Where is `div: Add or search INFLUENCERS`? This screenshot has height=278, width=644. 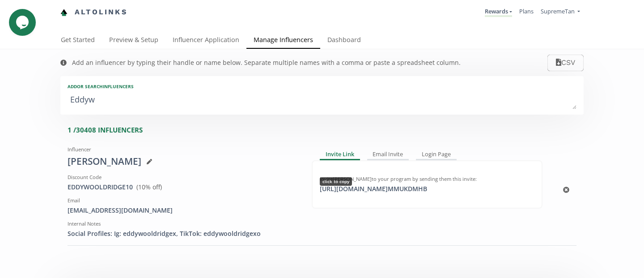
div: Add or search INFLUENCERS is located at coordinates (322, 86).